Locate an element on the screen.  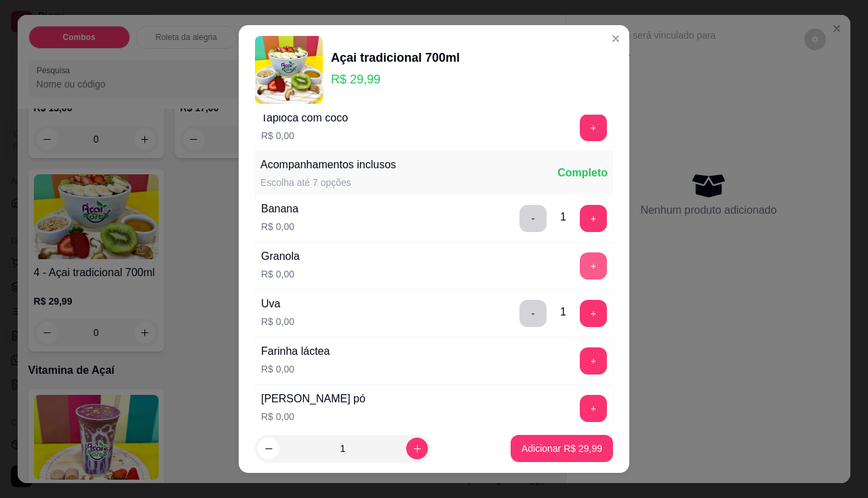
div: Uva is located at coordinates (278, 304).